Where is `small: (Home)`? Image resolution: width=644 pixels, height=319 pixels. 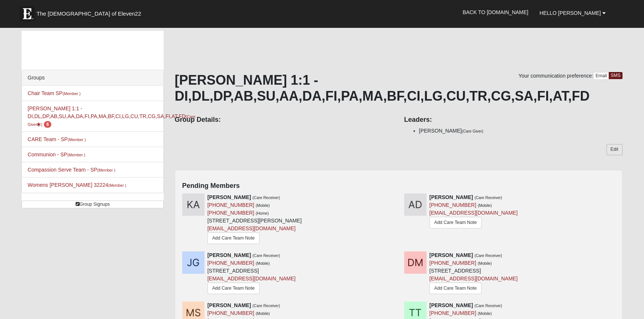
small: (Home) is located at coordinates (262, 213).